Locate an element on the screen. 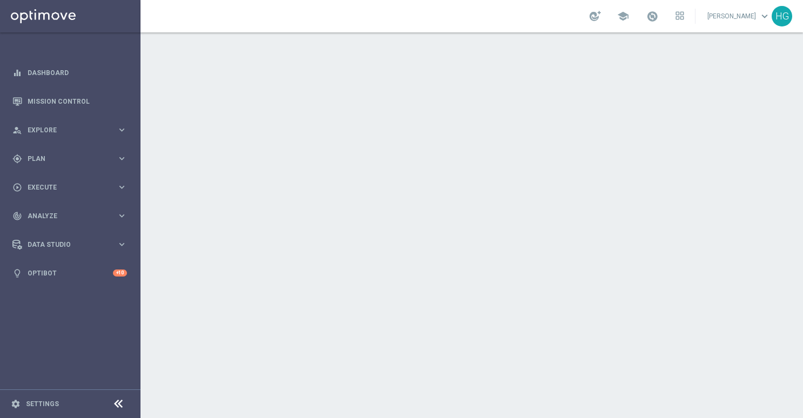 The image size is (803, 418). div: Dashboard is located at coordinates (70, 72).